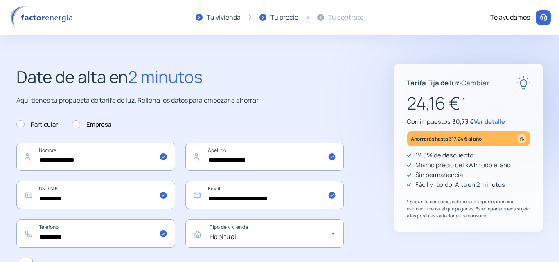 The image size is (559, 262). Describe the element at coordinates (448, 83) in the screenshot. I see `p: Tarifa Fija de luz ·` at that location.